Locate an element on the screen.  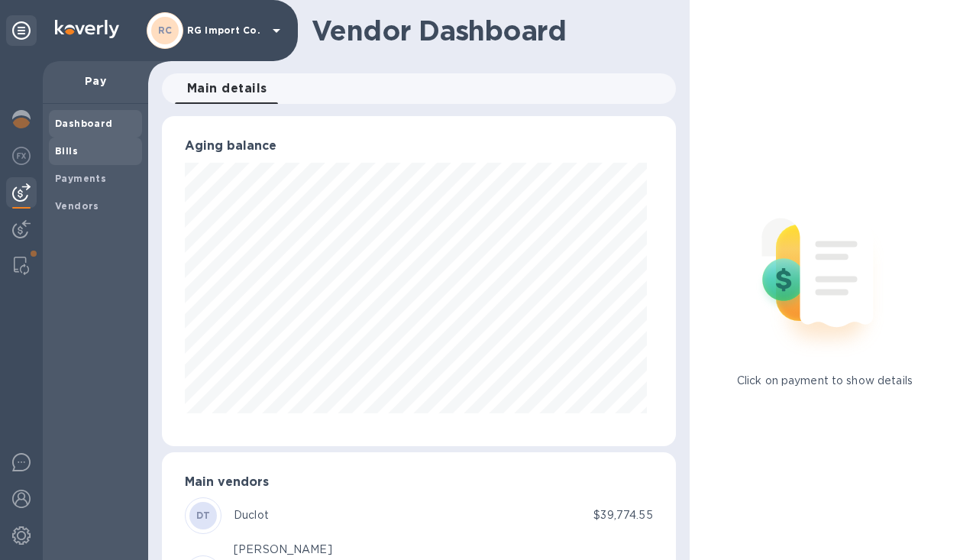
b: Vendors is located at coordinates (77, 206).